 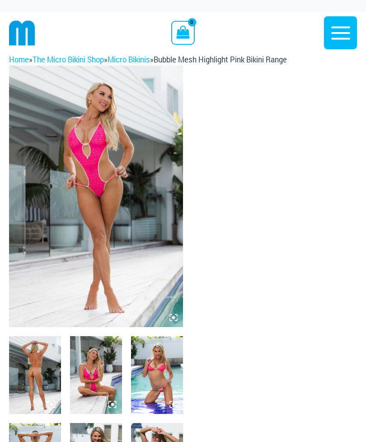 What do you see at coordinates (22, 33) in the screenshot?
I see `img: cropped mm emblem` at bounding box center [22, 33].